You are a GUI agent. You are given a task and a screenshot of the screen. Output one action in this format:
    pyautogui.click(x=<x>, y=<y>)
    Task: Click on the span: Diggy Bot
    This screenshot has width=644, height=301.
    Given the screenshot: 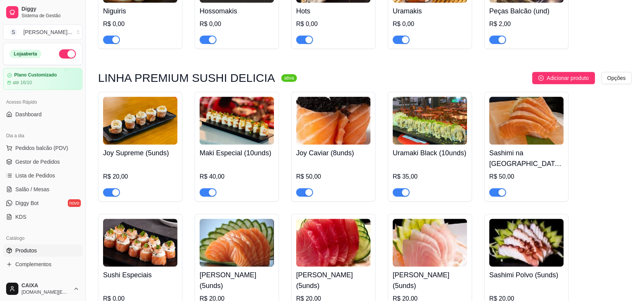 What is the action you would take?
    pyautogui.click(x=27, y=203)
    